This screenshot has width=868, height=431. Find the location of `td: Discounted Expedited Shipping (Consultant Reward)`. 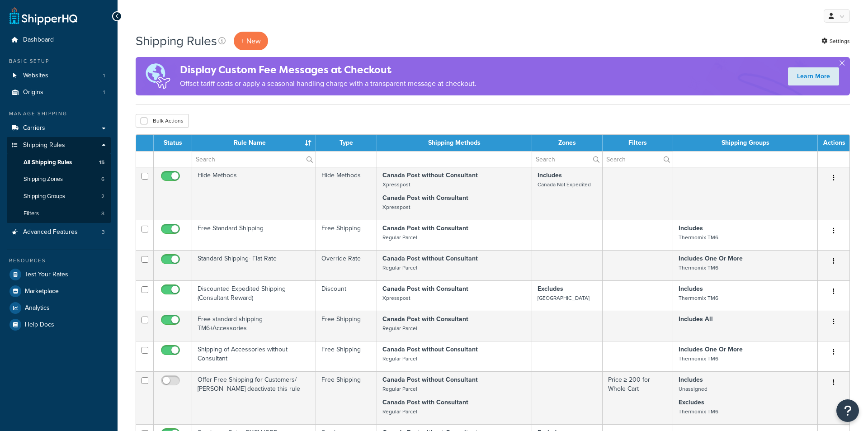

td: Discounted Expedited Shipping (Consultant Reward) is located at coordinates (254, 295).